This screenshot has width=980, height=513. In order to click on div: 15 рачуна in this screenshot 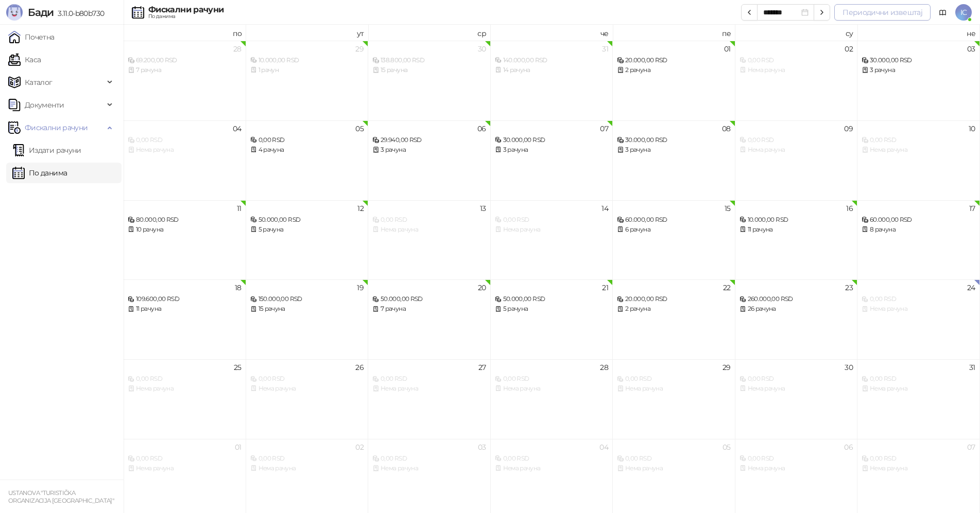, I will do `click(307, 309)`.